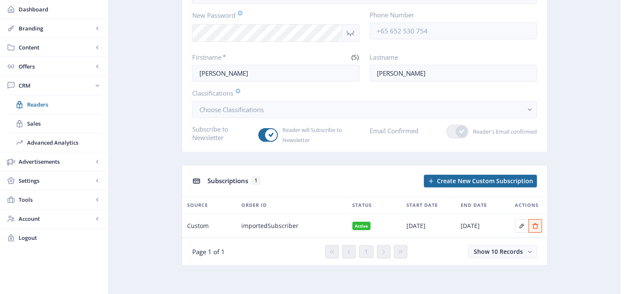  What do you see at coordinates (449, 15) in the screenshot?
I see `label: Phone Number` at bounding box center [449, 15].